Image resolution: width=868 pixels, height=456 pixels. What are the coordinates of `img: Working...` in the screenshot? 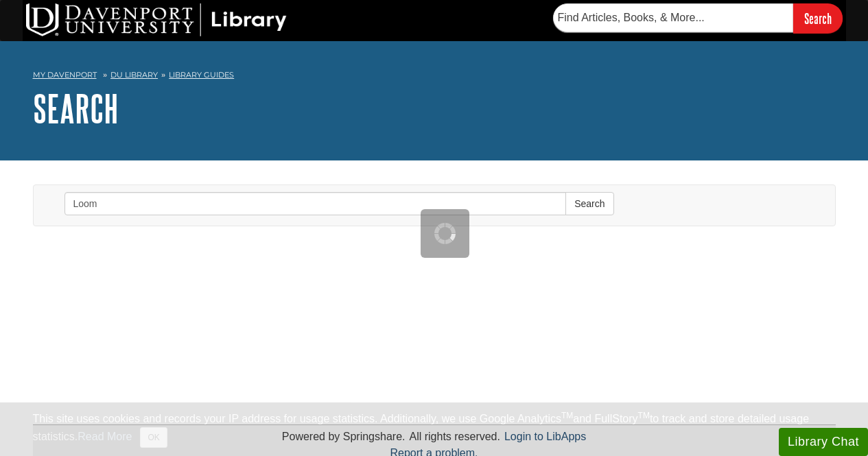 It's located at (445, 233).